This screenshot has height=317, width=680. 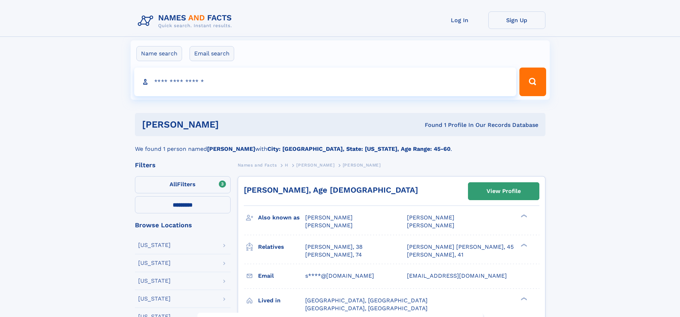 What do you see at coordinates (460, 20) in the screenshot?
I see `a: Log In` at bounding box center [460, 20].